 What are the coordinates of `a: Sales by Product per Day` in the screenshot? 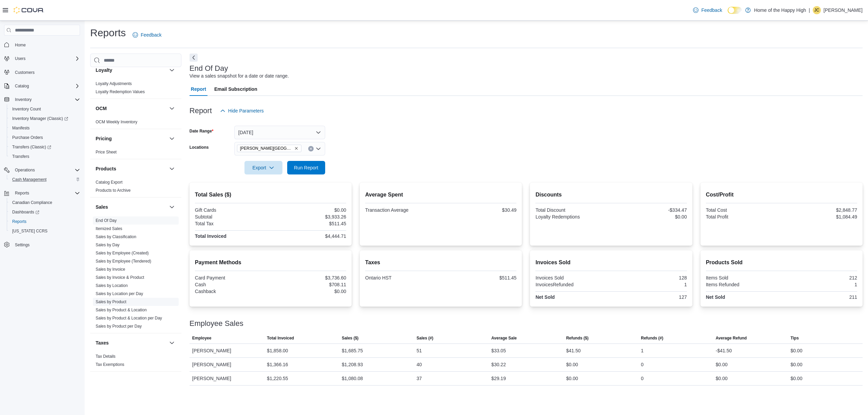 It's located at (119, 326).